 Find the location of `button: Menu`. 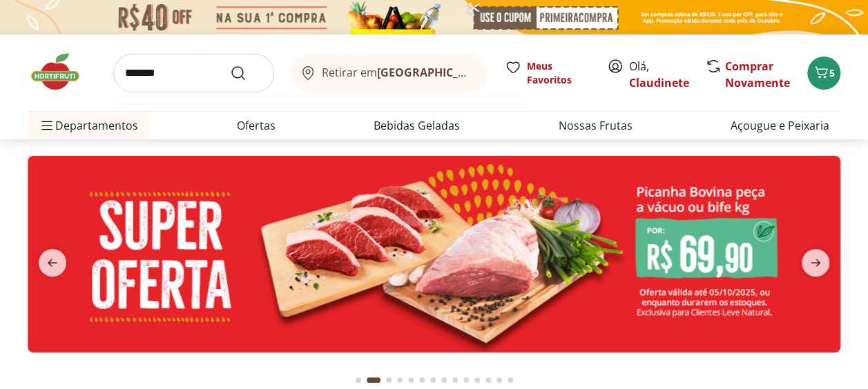

button: Menu is located at coordinates (47, 125).